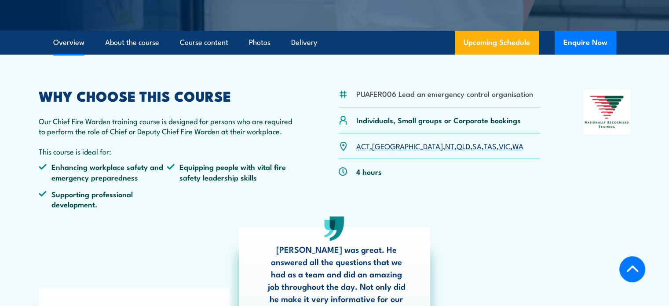  Describe the element at coordinates (490, 146) in the screenshot. I see `a: TAS` at that location.